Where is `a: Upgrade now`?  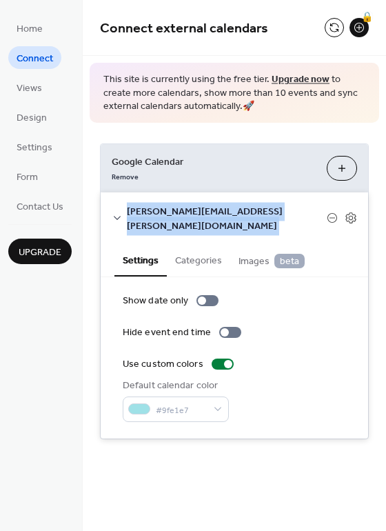 a: Upgrade now is located at coordinates (301, 79).